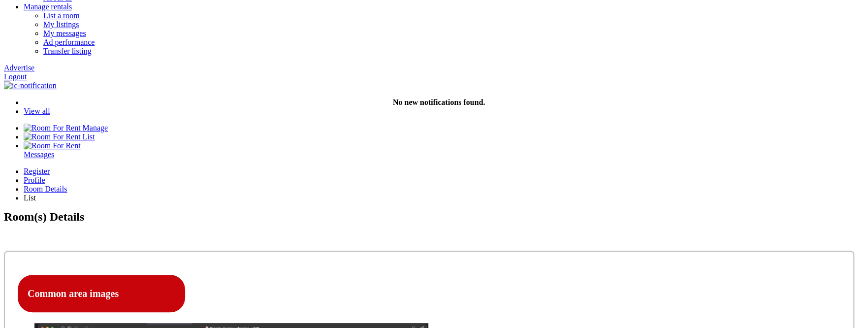 This screenshot has height=328, width=858. I want to click on strong: No new notifications found., so click(439, 102).